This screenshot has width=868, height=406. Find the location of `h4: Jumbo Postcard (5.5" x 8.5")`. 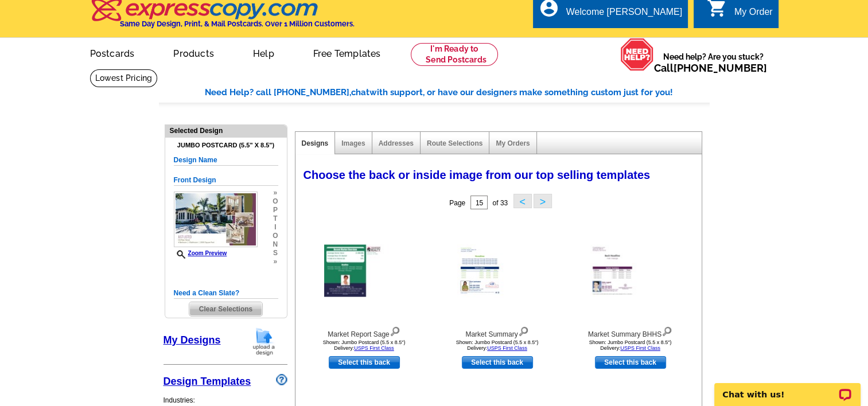

h4: Jumbo Postcard (5.5" x 8.5") is located at coordinates (226, 145).